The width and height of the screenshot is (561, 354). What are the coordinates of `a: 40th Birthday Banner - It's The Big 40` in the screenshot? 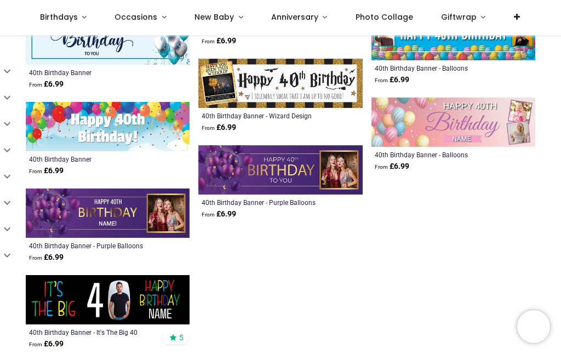 It's located at (92, 332).